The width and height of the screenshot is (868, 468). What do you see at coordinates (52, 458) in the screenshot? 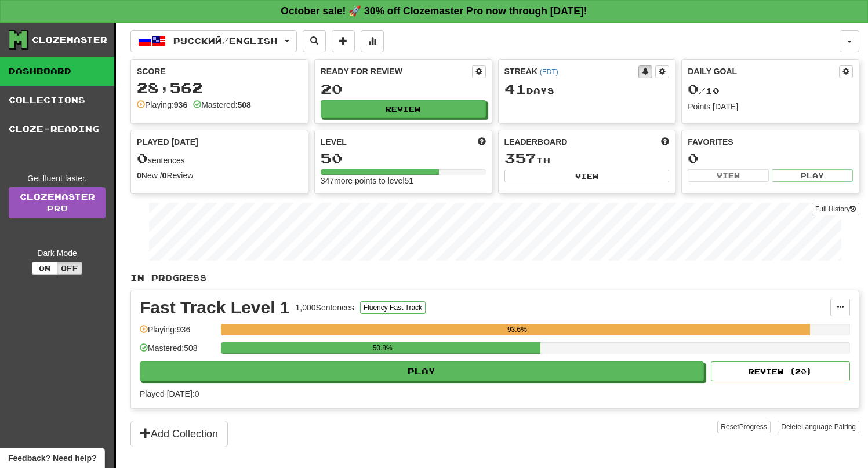
I see `span: Open feedback widget` at bounding box center [52, 458].